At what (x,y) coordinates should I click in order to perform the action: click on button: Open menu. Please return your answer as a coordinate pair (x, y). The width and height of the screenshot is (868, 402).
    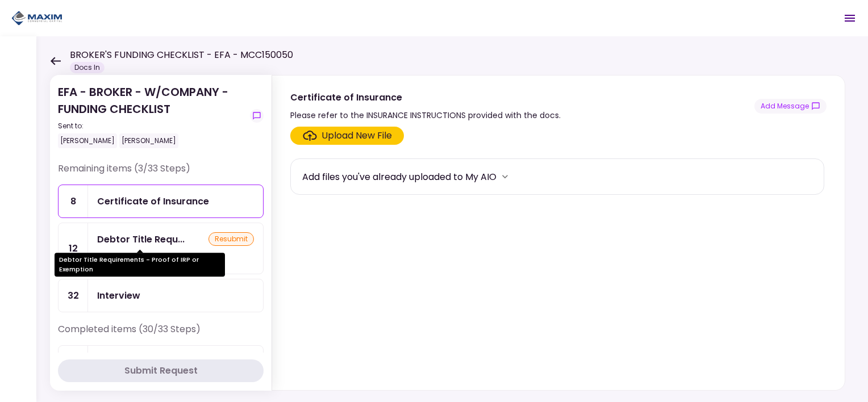
    Looking at the image, I should click on (850, 18).